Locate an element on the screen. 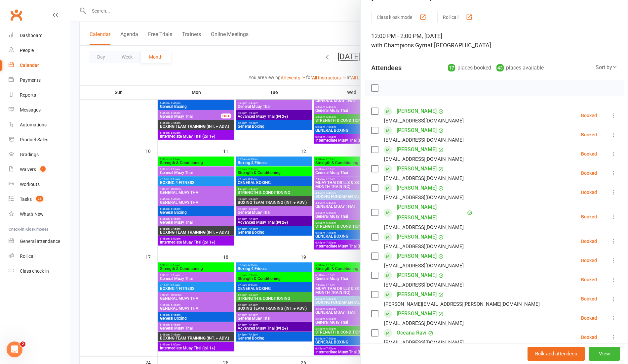 The image size is (628, 364). div: Reports is located at coordinates (28, 95).